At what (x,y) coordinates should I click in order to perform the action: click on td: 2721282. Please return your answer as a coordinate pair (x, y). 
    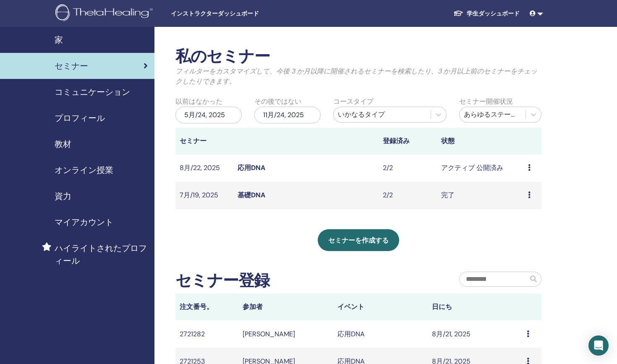
    Looking at the image, I should click on (207, 334).